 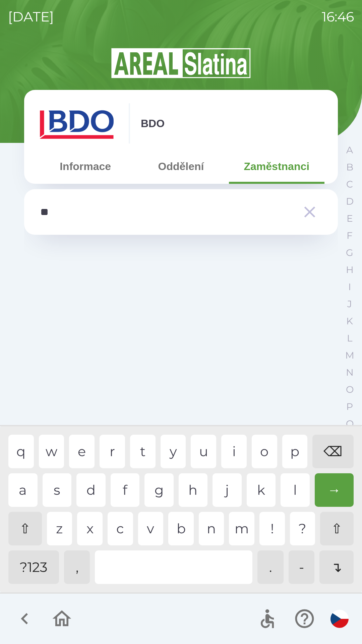 What do you see at coordinates (339, 619) in the screenshot?
I see `img: cs flag` at bounding box center [339, 619].